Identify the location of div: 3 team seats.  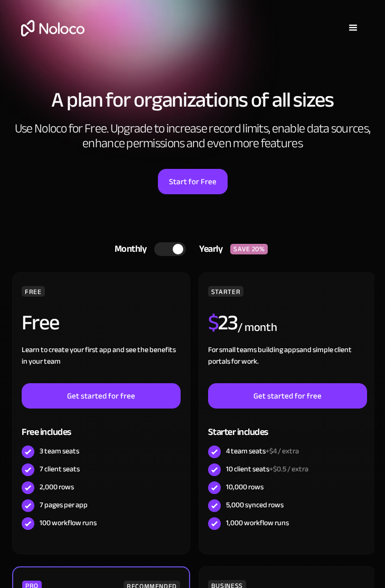
(59, 451).